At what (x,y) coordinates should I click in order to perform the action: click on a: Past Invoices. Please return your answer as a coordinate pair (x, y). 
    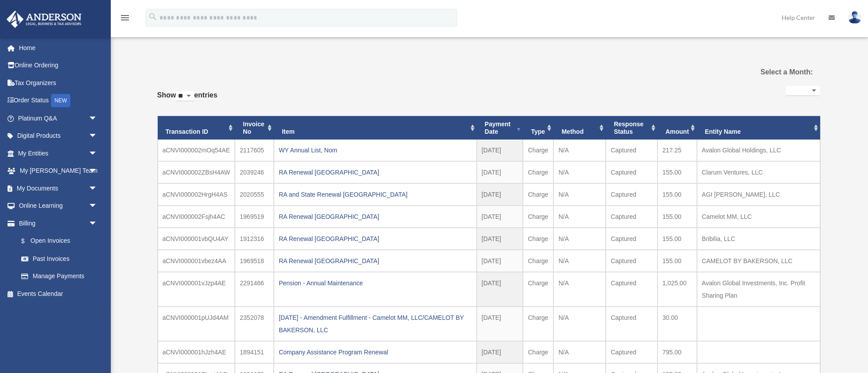
    Looking at the image, I should click on (59, 259).